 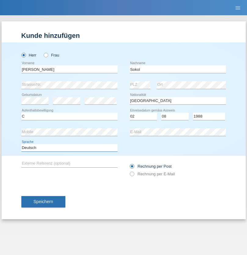 What do you see at coordinates (238, 8) in the screenshot?
I see `a: menu` at bounding box center [238, 8].